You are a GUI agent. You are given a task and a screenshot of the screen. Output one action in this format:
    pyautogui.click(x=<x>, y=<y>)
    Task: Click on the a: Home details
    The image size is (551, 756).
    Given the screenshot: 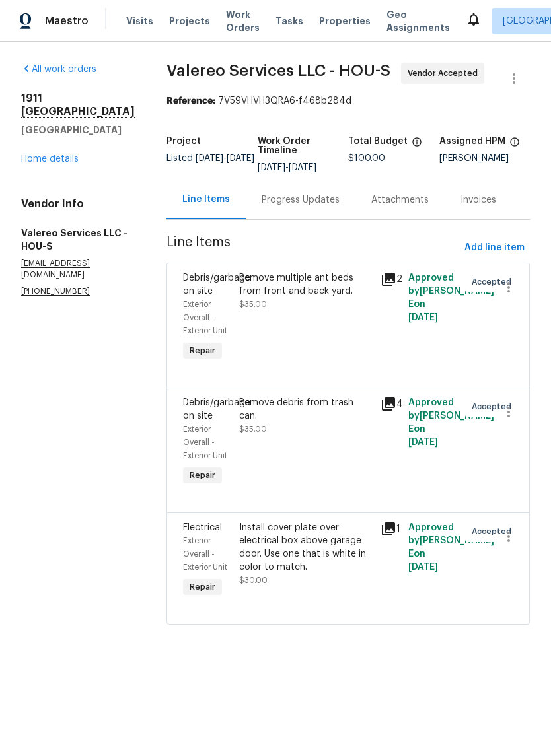 What is the action you would take?
    pyautogui.click(x=50, y=159)
    